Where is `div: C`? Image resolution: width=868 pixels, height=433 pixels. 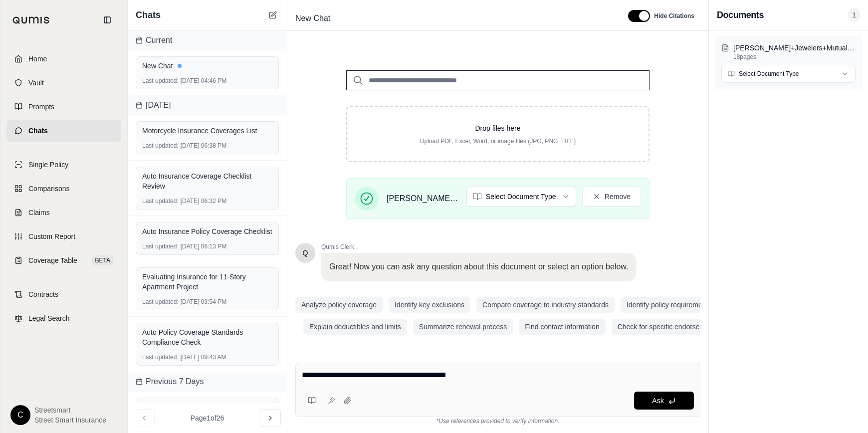 div: C is located at coordinates (21, 415).